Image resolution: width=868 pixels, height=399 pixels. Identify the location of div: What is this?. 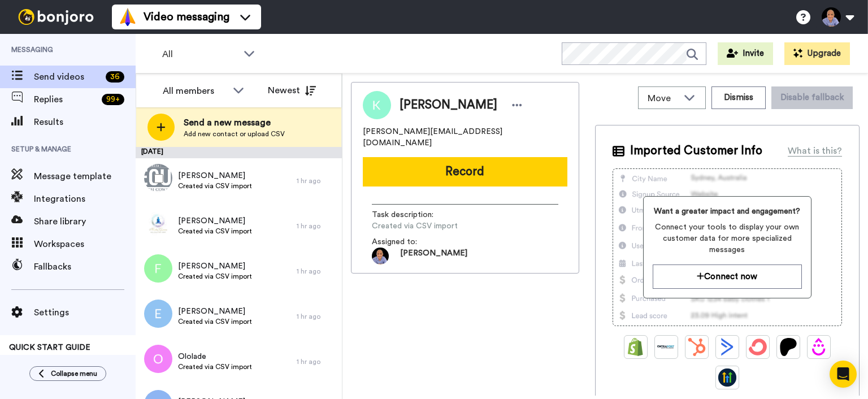
(815, 151).